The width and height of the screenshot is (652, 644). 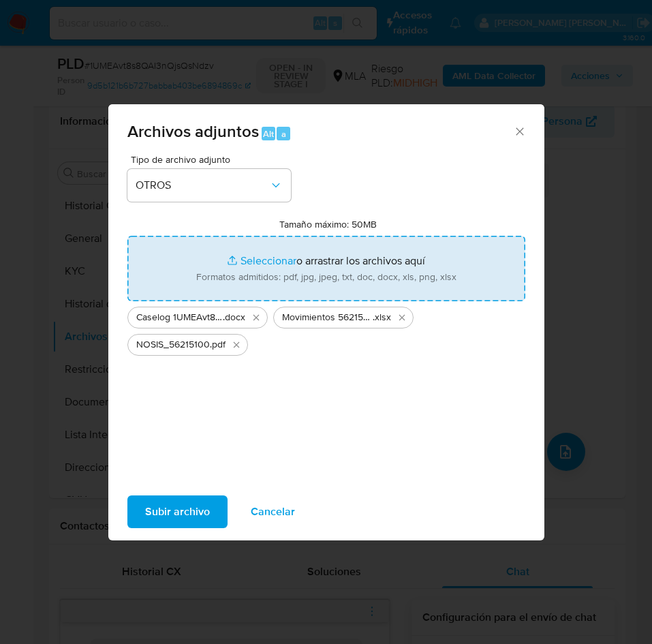 What do you see at coordinates (178, 512) in the screenshot?
I see `button: Subir archivo` at bounding box center [178, 512].